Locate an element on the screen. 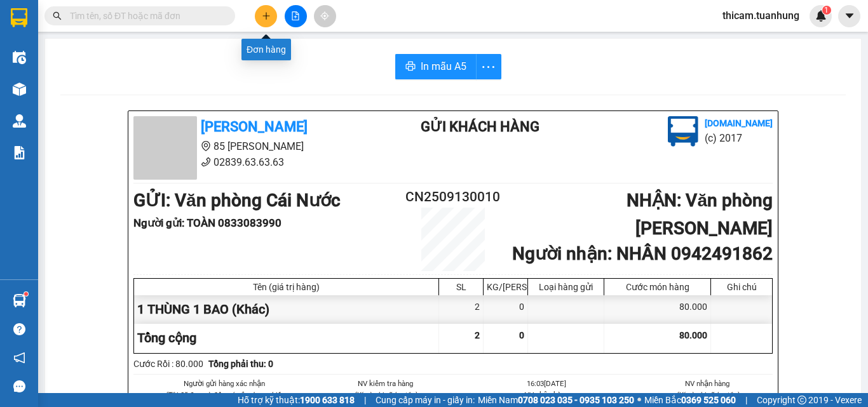 The height and width of the screenshot is (407, 868). button: caret-down is located at coordinates (849, 16).